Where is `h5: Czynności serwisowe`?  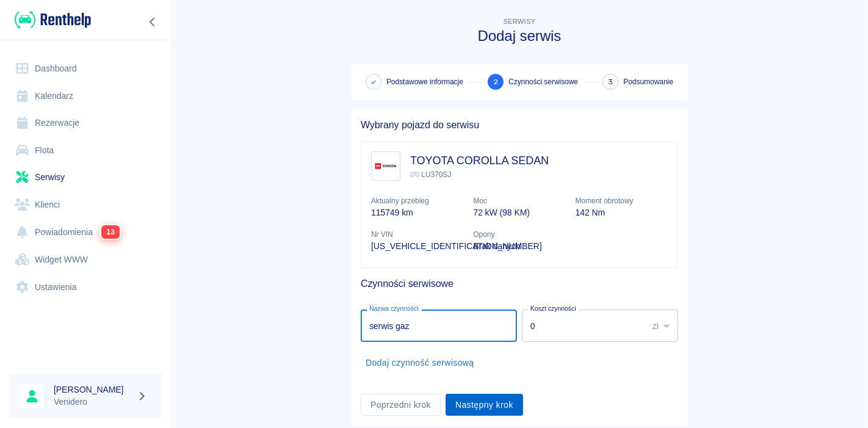 h5: Czynności serwisowe is located at coordinates (519, 284).